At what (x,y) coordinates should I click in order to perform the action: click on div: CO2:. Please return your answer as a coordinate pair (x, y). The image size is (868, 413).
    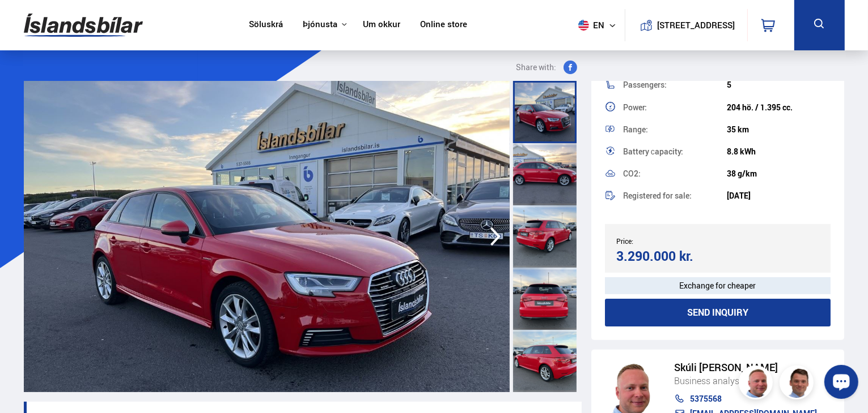
    Looking at the image, I should click on (674, 174).